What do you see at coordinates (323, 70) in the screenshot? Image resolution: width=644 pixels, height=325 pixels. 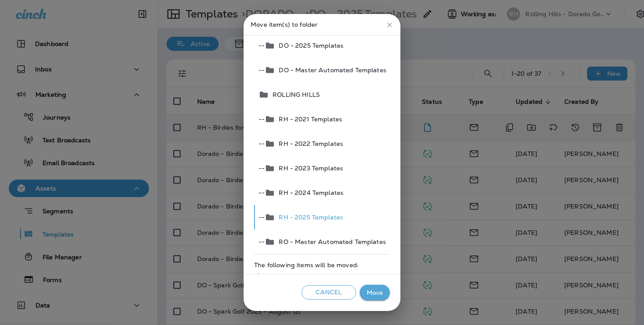 I see `button: --DO - Master Automated Templates` at bounding box center [323, 70].